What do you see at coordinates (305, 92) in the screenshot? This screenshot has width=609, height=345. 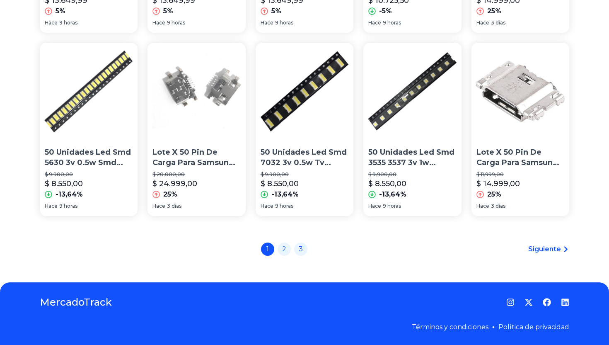 I see `img: 50 Unidades Led Smd 7032 3v 0.5w Tv Backlight Samsung` at bounding box center [305, 92].